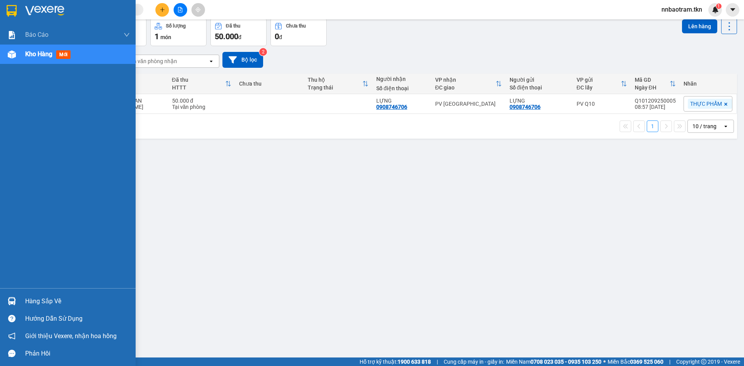 The width and height of the screenshot is (744, 366). Describe the element at coordinates (238, 32) in the screenshot. I see `button: Đã thu50.000đ` at that location.